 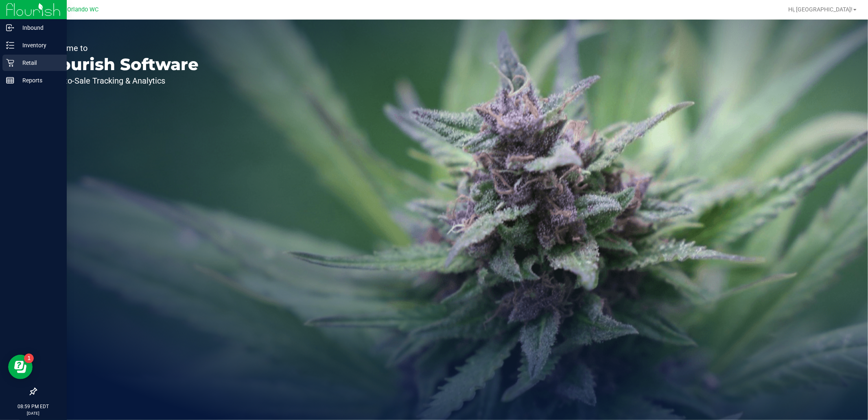 What do you see at coordinates (121, 64) in the screenshot?
I see `p: Flourish Software` at bounding box center [121, 64].